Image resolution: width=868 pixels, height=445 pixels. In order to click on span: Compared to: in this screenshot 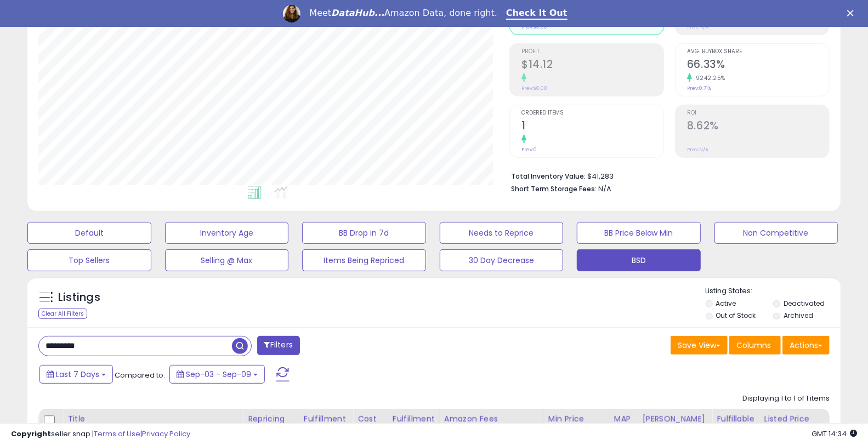, I will do `click(140, 375)`.